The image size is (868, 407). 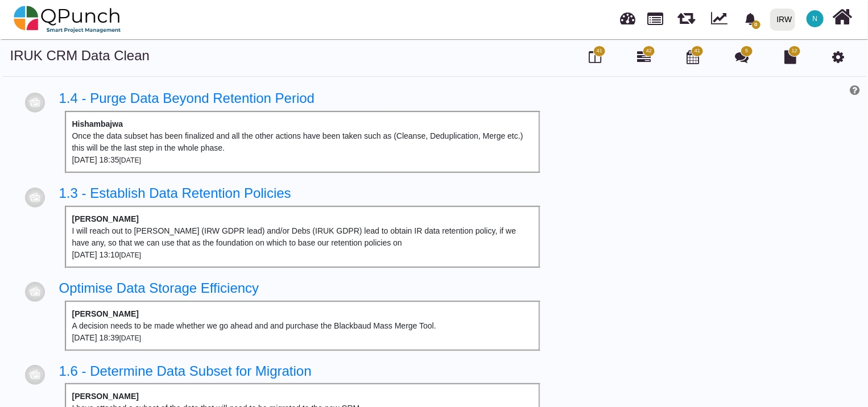 I want to click on span: Dashboard, so click(x=628, y=15).